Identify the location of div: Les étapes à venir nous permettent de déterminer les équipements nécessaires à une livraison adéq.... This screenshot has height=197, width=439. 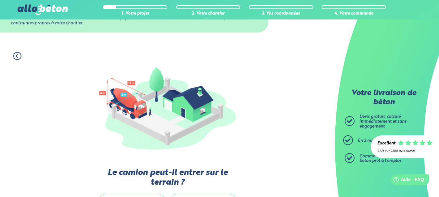
(134, 21).